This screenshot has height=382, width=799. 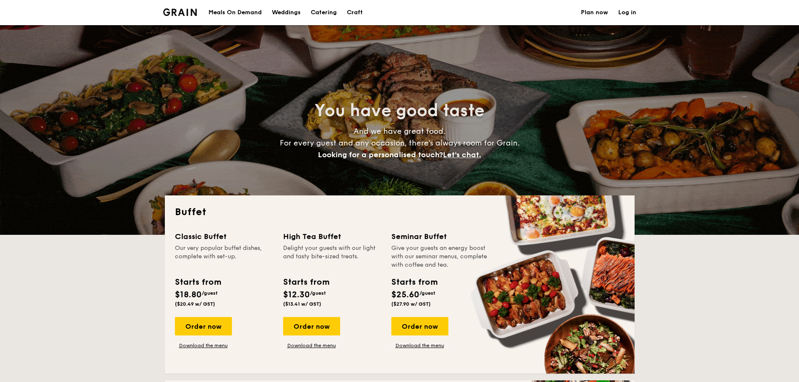 What do you see at coordinates (195, 304) in the screenshot?
I see `span: ($20.49 w/ GST)` at bounding box center [195, 304].